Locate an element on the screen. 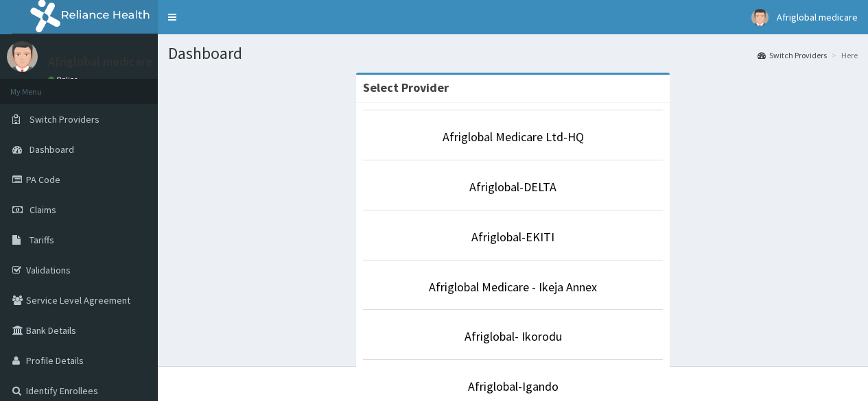  a: Switch Providers is located at coordinates (791, 54).